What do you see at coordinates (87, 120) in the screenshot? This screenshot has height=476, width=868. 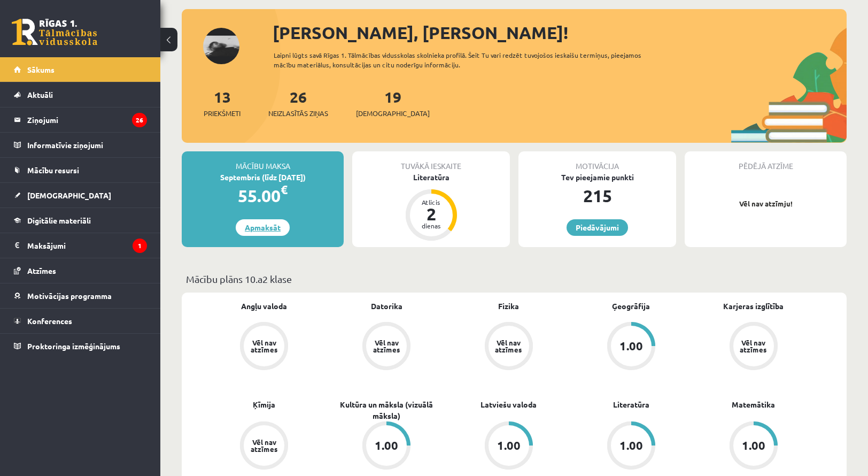 I see `legend: Ziņojumi` at bounding box center [87, 120].